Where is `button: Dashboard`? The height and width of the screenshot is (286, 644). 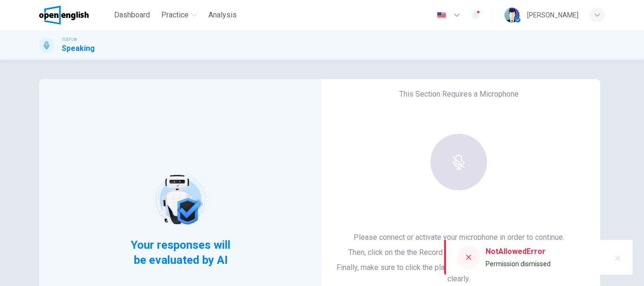 button: Dashboard is located at coordinates (132, 15).